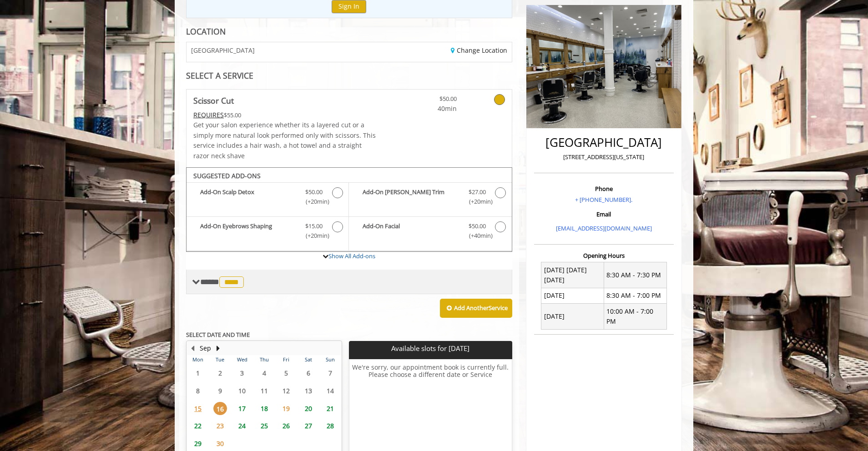 The width and height of the screenshot is (868, 451). Describe the element at coordinates (286, 360) in the screenshot. I see `th: Fri` at that location.